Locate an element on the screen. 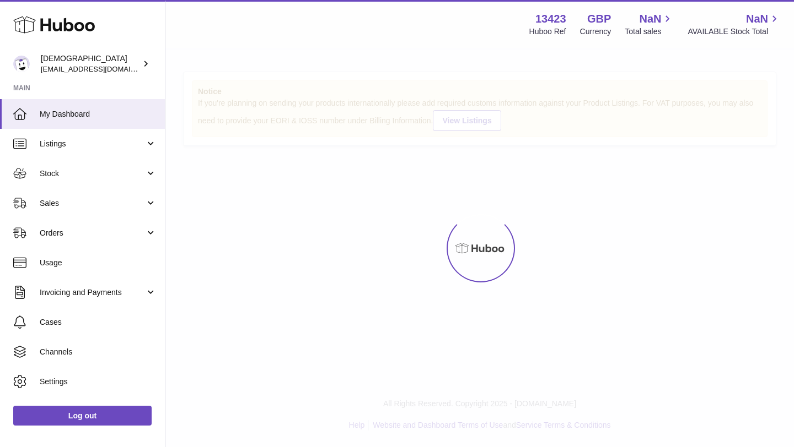  a: NaN AVAILABLE Stock Total is located at coordinates (733, 24).